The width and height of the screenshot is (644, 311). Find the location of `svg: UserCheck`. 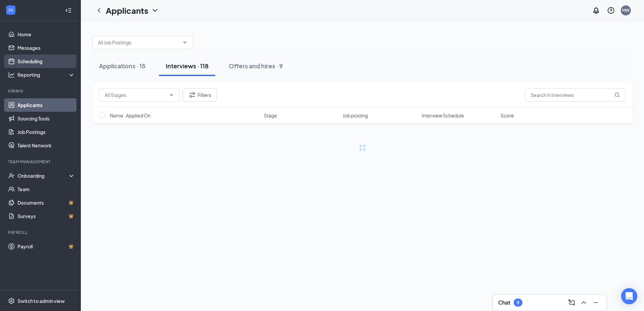

svg: UserCheck is located at coordinates (12, 176).